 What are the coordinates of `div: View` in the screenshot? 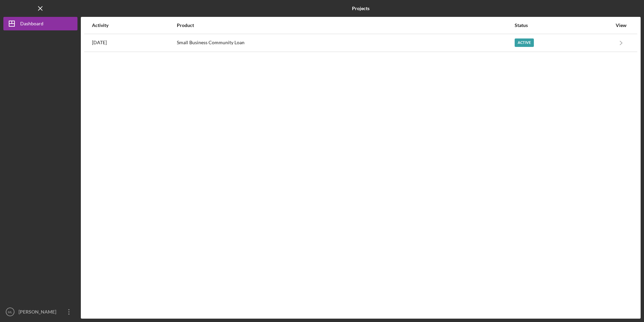 It's located at (621, 25).